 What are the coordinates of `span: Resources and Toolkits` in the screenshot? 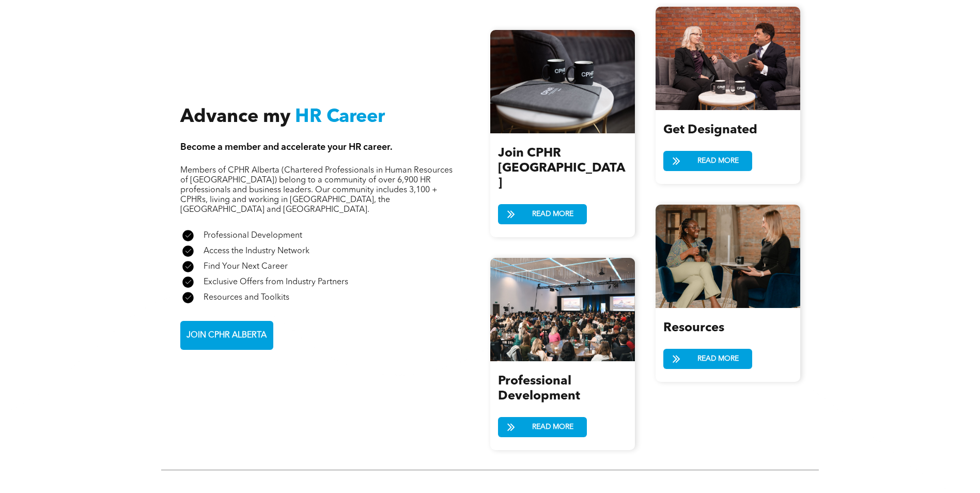 It's located at (247, 298).